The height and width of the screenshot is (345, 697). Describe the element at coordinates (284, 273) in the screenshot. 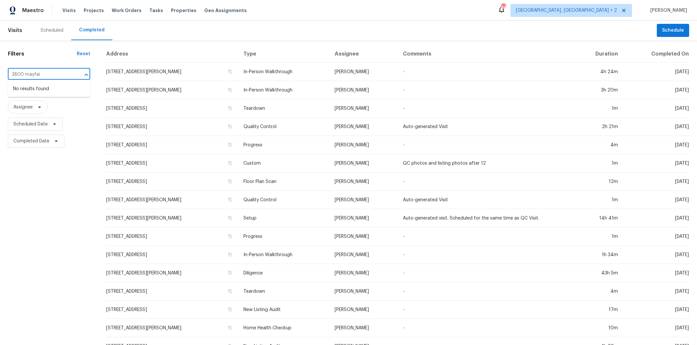

I see `td: Diligence` at that location.